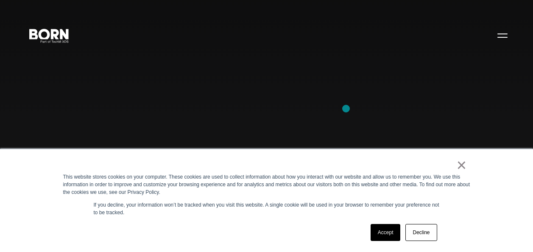 The image size is (533, 252). What do you see at coordinates (502, 35) in the screenshot?
I see `button: Open` at bounding box center [502, 35].